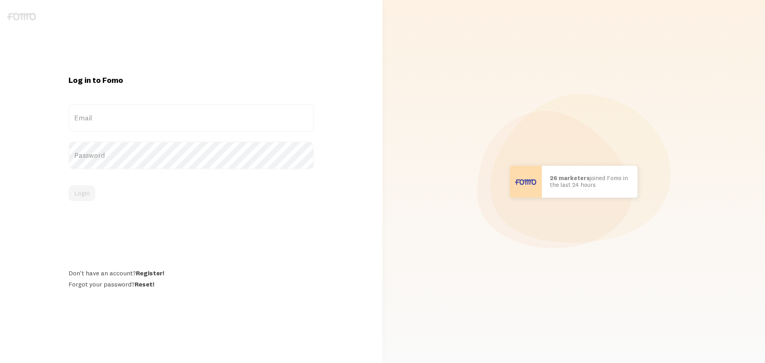 The image size is (765, 363). I want to click on img: User avatar, so click(526, 182).